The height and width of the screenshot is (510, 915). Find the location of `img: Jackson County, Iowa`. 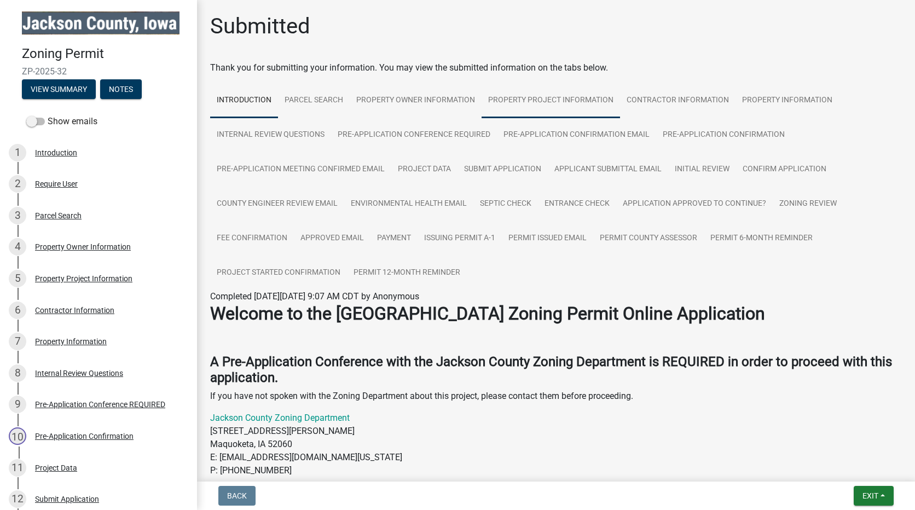

img: Jackson County, Iowa is located at coordinates (101, 23).